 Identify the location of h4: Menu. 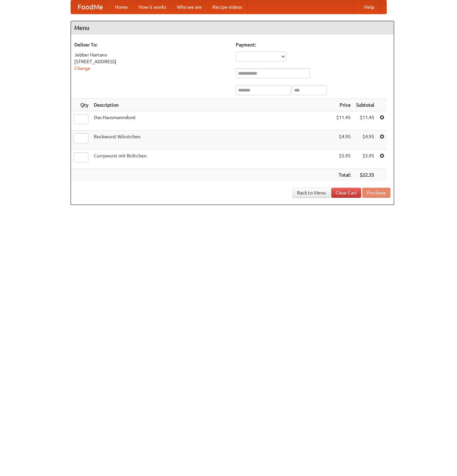
(232, 28).